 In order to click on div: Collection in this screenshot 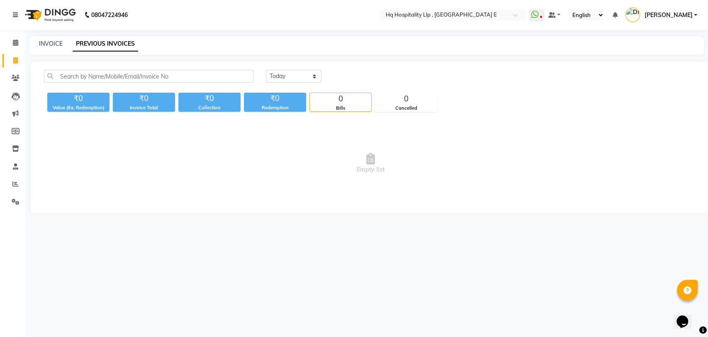, I will do `click(210, 107)`.